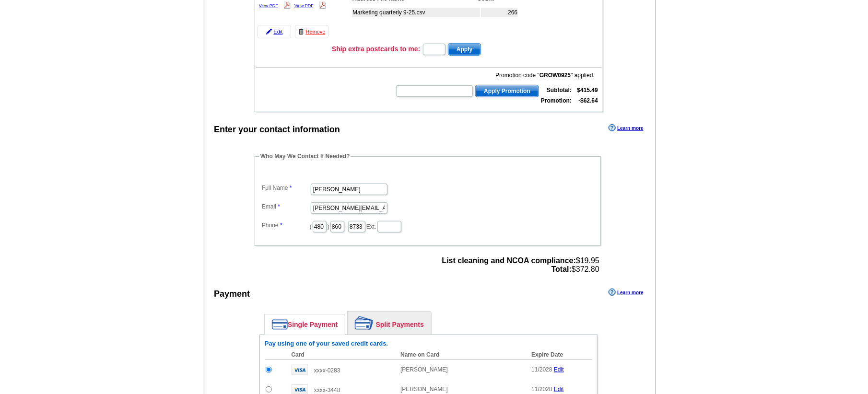 Image resolution: width=868 pixels, height=394 pixels. I want to click on td: 266, so click(499, 13).